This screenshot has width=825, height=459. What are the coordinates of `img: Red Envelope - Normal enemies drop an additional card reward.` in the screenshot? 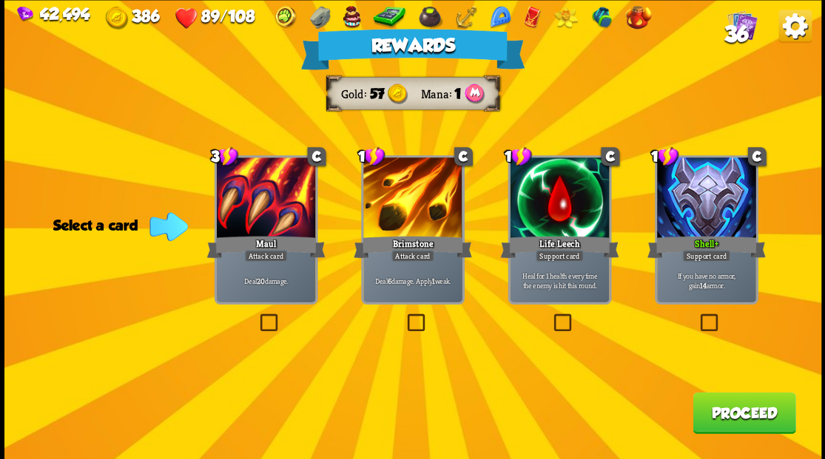 It's located at (532, 17).